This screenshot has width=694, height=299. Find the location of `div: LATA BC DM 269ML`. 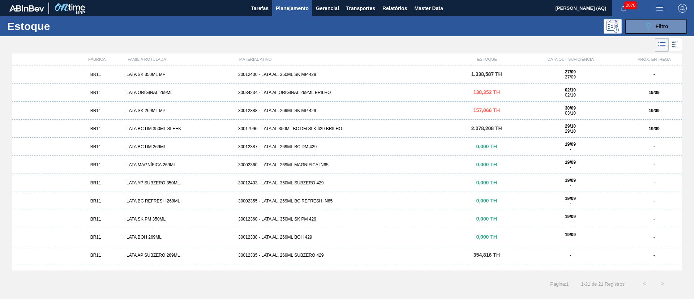

div: LATA BC DM 269ML is located at coordinates (179, 147).